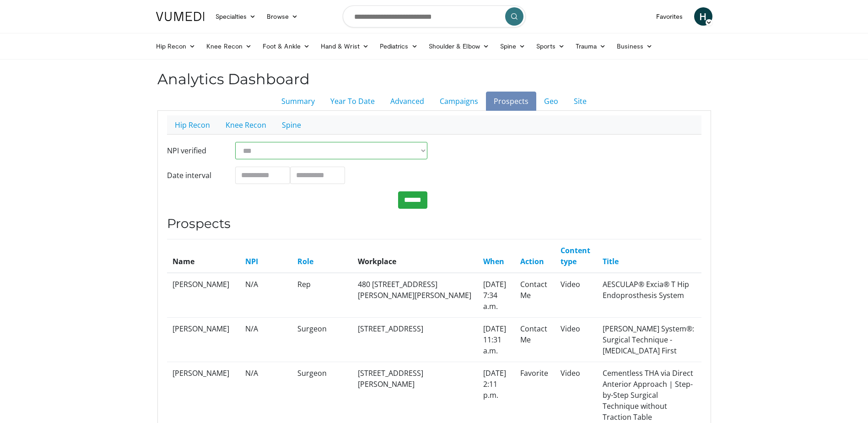  I want to click on a: Hand & Wrist, so click(345, 46).